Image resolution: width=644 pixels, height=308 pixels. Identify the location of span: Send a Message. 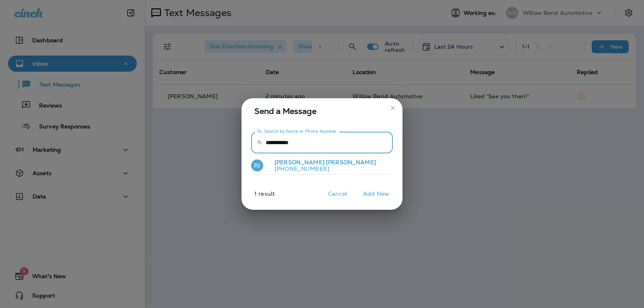
(324, 111).